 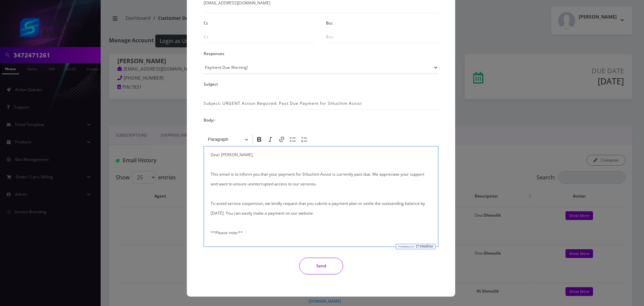 I want to click on input: Cc, so click(x=260, y=37).